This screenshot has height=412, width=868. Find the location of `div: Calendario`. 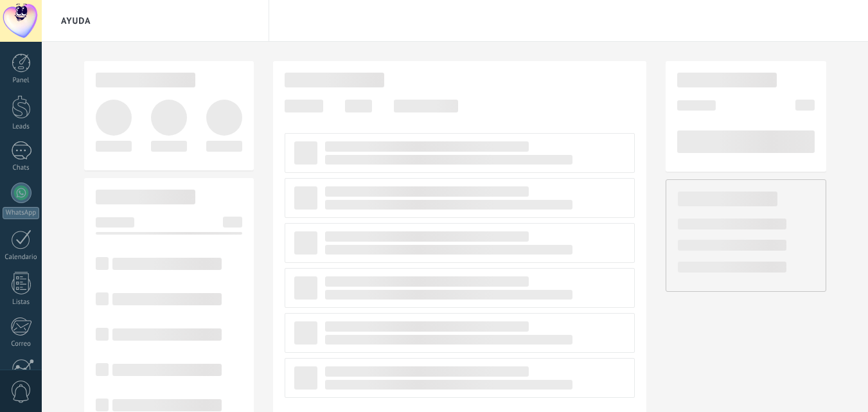

div: Calendario is located at coordinates (21, 257).